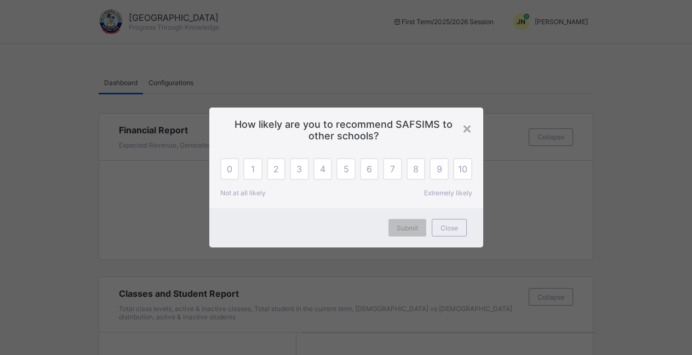  I want to click on span: 6, so click(369, 169).